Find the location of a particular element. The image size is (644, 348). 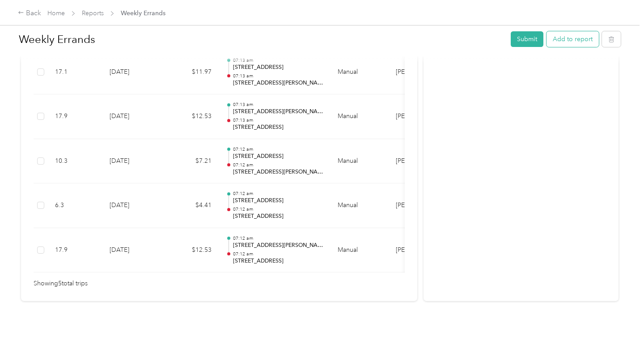

div: Back is located at coordinates (29, 14).